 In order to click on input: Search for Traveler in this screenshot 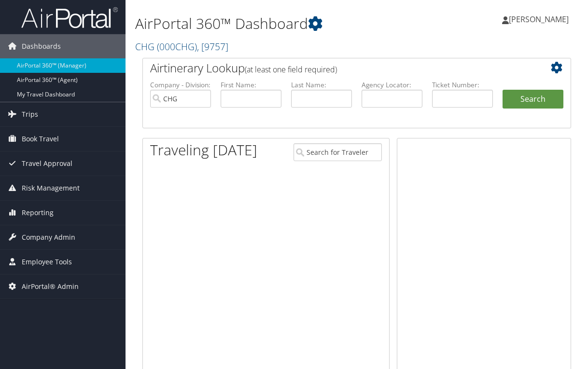, I will do `click(338, 152)`.